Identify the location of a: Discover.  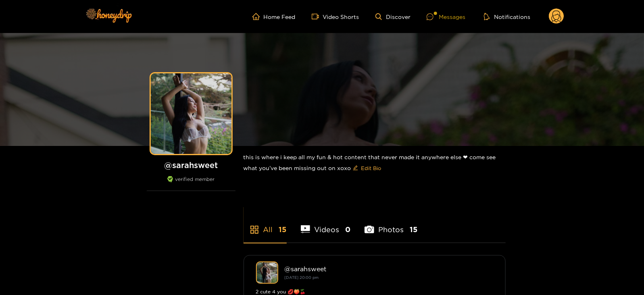
(393, 17).